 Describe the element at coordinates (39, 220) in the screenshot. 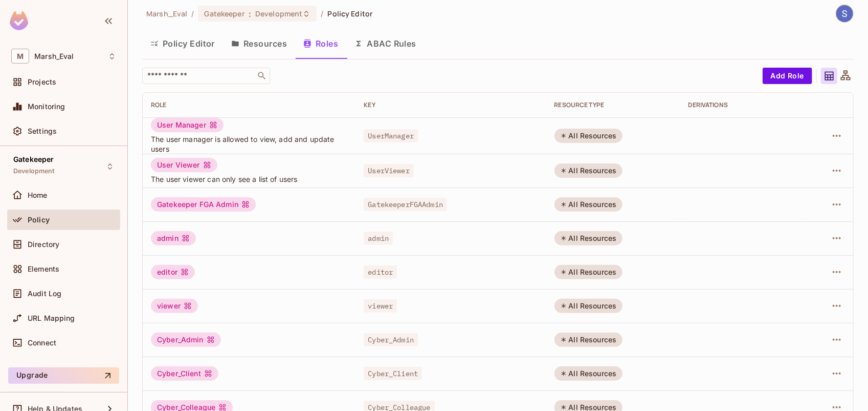

I see `span: Policy` at that location.